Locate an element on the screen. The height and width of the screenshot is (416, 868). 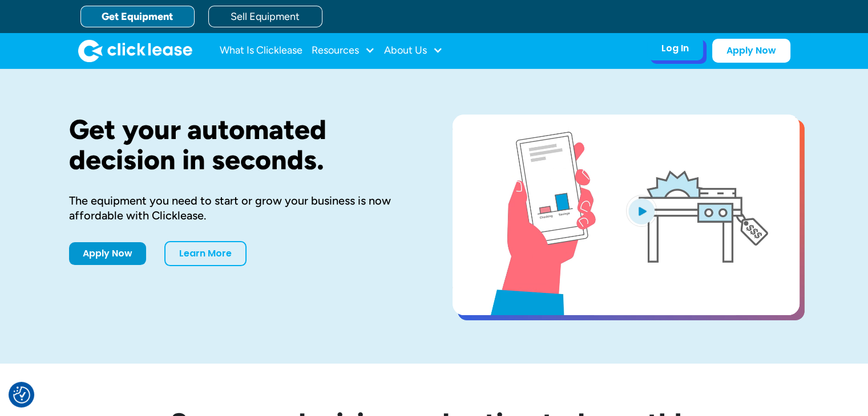
a: Get Equipment is located at coordinates (137, 17).